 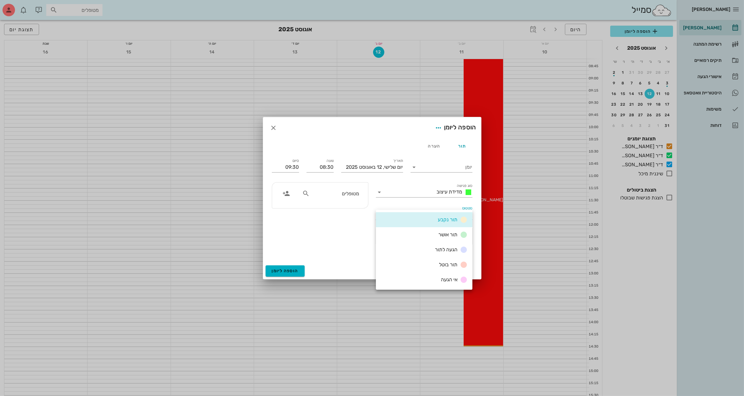 I want to click on label: סוג פגישה, so click(x=464, y=186).